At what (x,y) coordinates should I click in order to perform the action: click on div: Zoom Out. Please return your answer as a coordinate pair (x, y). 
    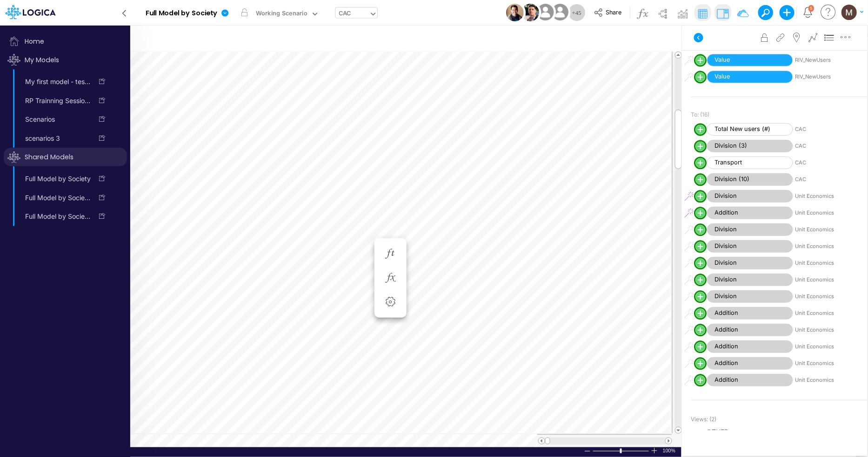
    Looking at the image, I should click on (587, 451).